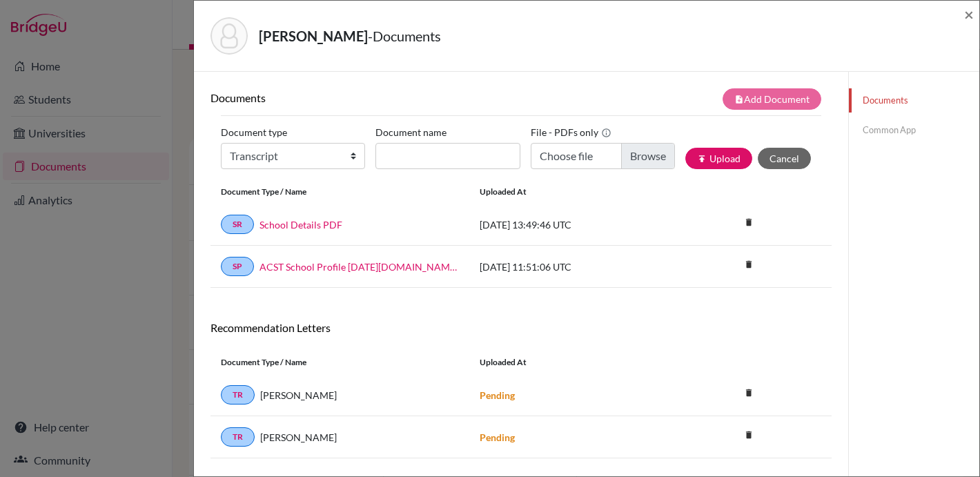 The image size is (980, 477). Describe the element at coordinates (404, 36) in the screenshot. I see `span: - Documents` at that location.